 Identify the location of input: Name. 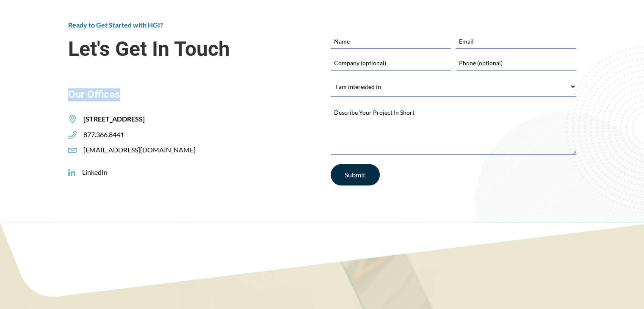
(391, 41).